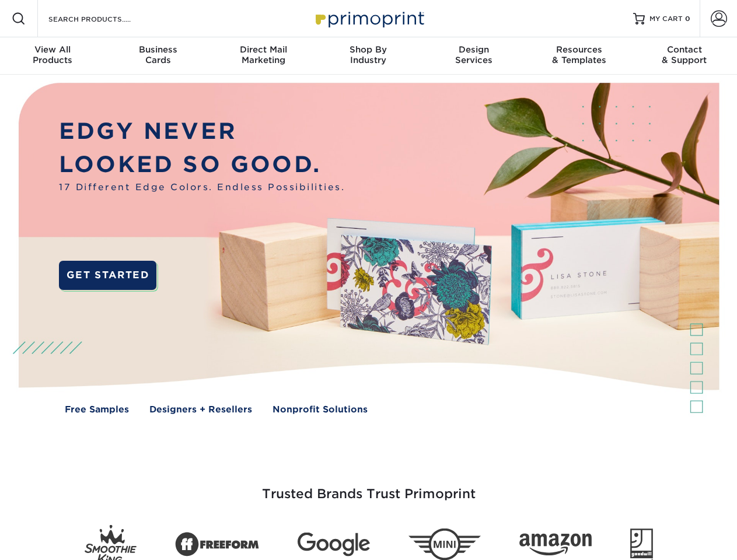  What do you see at coordinates (368, 56) in the screenshot?
I see `a: Shop ByIndustry` at bounding box center [368, 56].